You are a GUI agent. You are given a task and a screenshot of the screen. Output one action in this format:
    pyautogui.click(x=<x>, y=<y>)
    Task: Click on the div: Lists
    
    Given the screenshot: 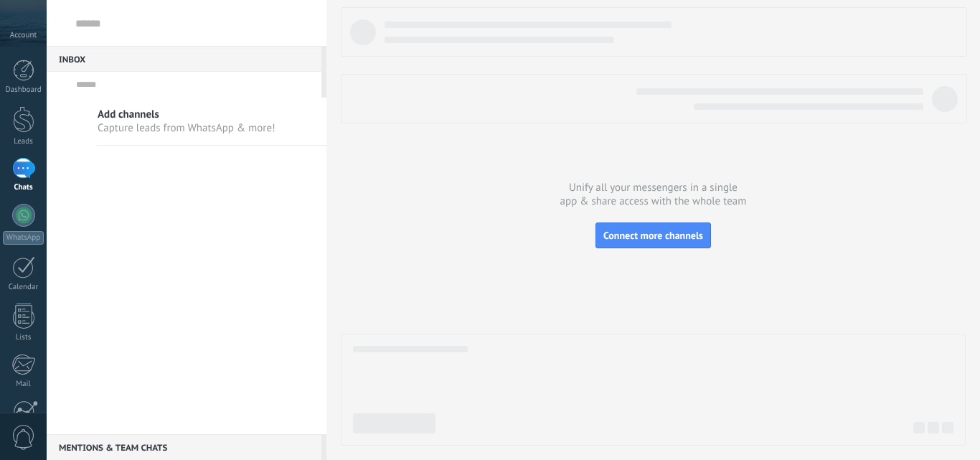 What is the action you would take?
    pyautogui.click(x=24, y=337)
    